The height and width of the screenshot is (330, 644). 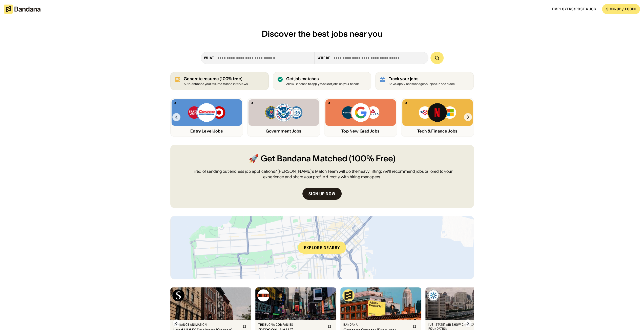 What do you see at coordinates (424, 81) in the screenshot?
I see `a: Track your jobs Save, apply, and manage your jobs in one place` at bounding box center [424, 81].